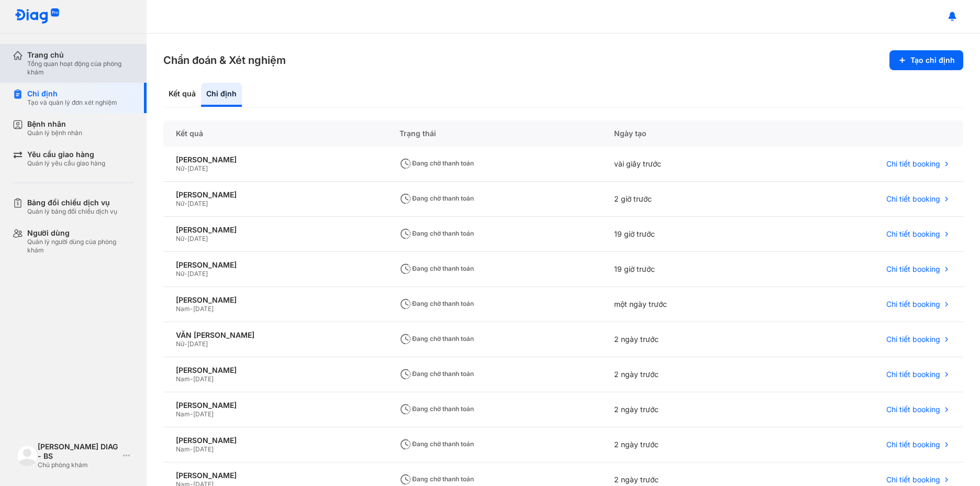 The width and height of the screenshot is (980, 486). I want to click on div: Quản lý bệnh nhân, so click(54, 133).